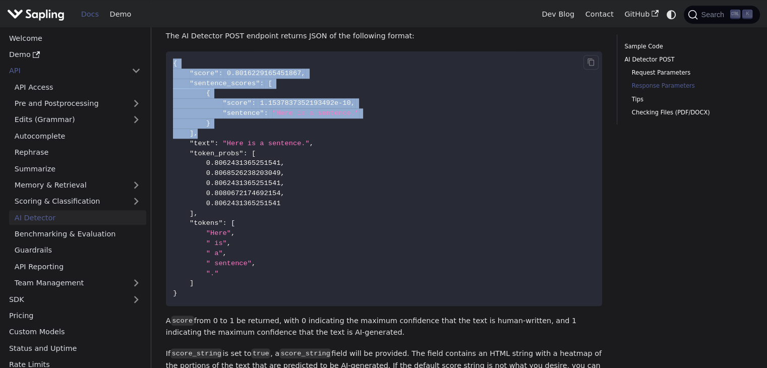 This screenshot has width=767, height=368. What do you see at coordinates (721, 15) in the screenshot?
I see `button: Search (Ctrl+K)` at bounding box center [721, 15].